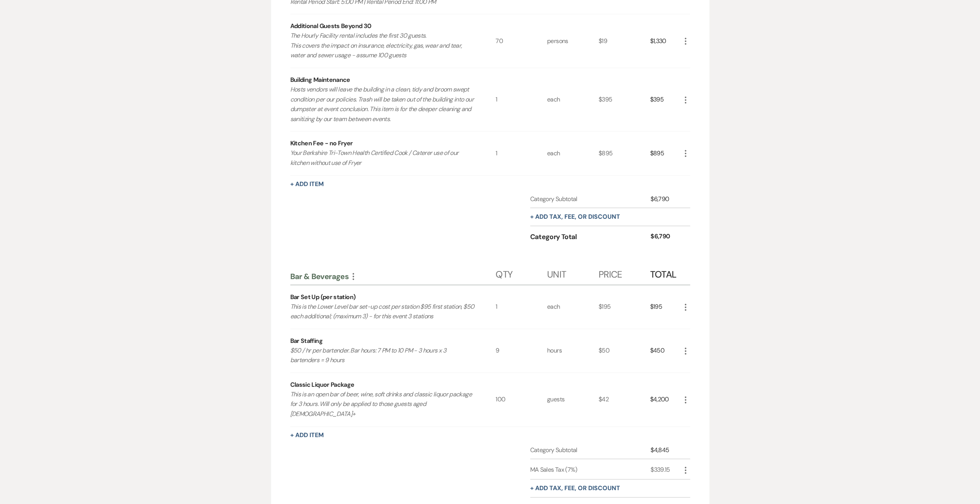 This screenshot has width=980, height=504. I want to click on div: Bar & Beverages, so click(393, 276).